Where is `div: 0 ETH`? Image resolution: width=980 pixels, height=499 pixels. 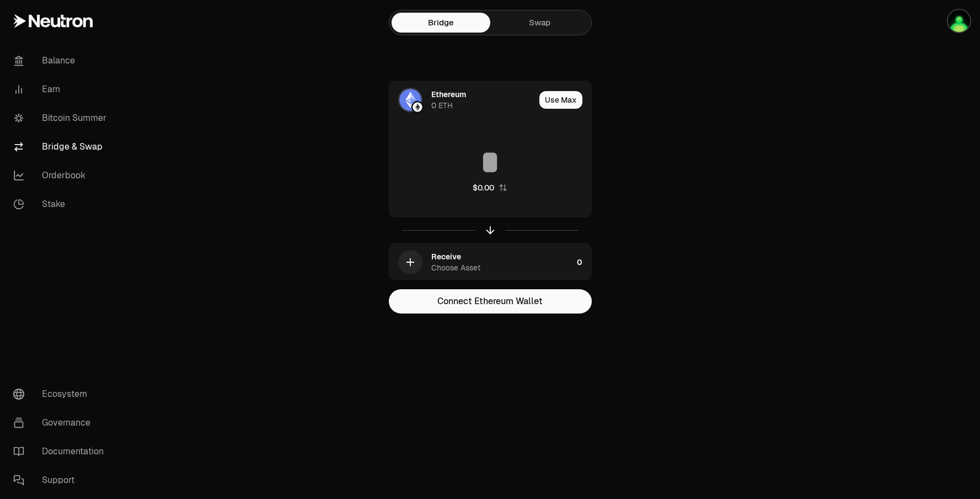 div: 0 ETH is located at coordinates (442, 106).